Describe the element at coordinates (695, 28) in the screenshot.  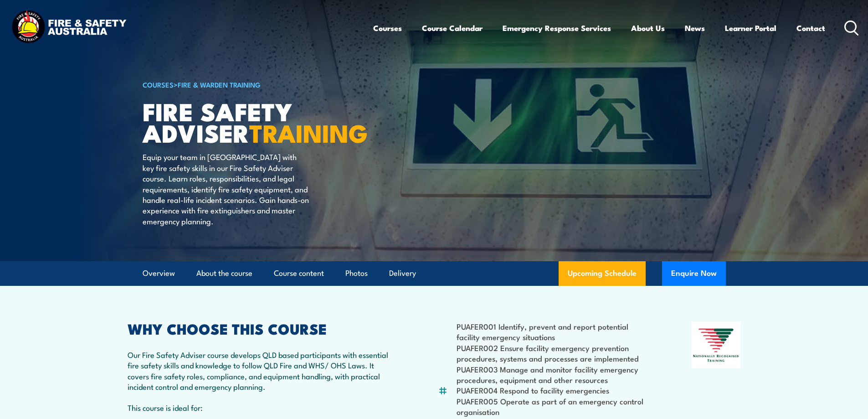
I see `a: News` at that location.